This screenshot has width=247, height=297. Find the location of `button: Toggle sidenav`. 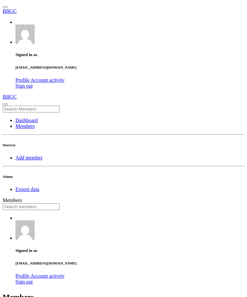

button: Toggle sidenav is located at coordinates (5, 104).